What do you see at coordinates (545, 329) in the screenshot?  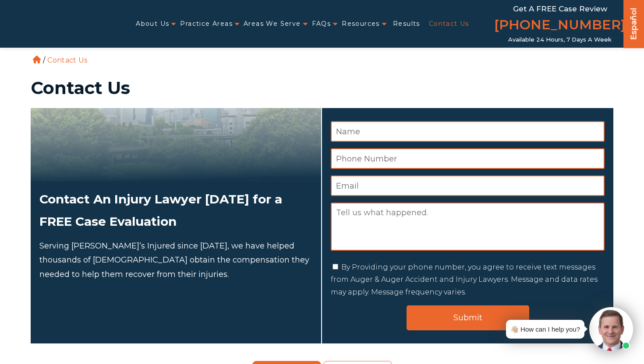 I see `div: 👋🏼 How can I help you?` at bounding box center [545, 329].